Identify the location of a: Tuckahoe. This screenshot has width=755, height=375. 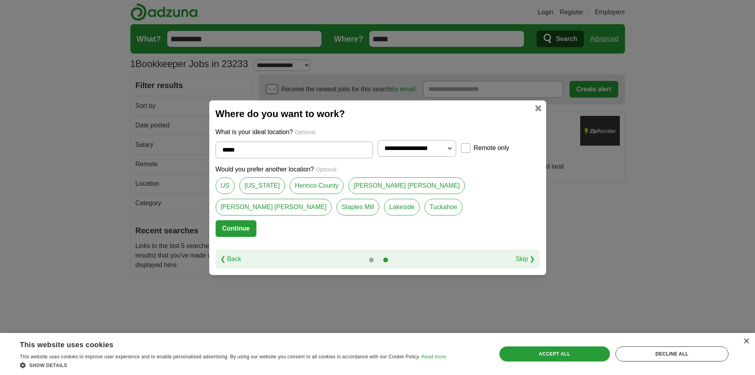
(444, 207).